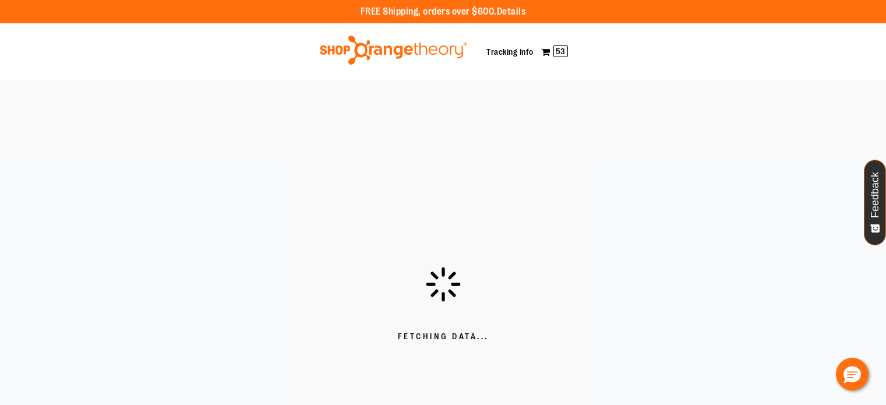  Describe the element at coordinates (393, 50) in the screenshot. I see `img: Shop Orangetheory` at that location.